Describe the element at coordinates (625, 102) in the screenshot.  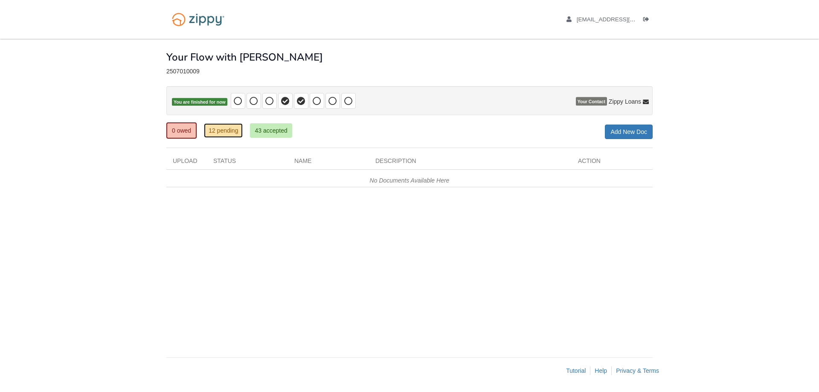
I see `span: Zippy Loans` at that location.